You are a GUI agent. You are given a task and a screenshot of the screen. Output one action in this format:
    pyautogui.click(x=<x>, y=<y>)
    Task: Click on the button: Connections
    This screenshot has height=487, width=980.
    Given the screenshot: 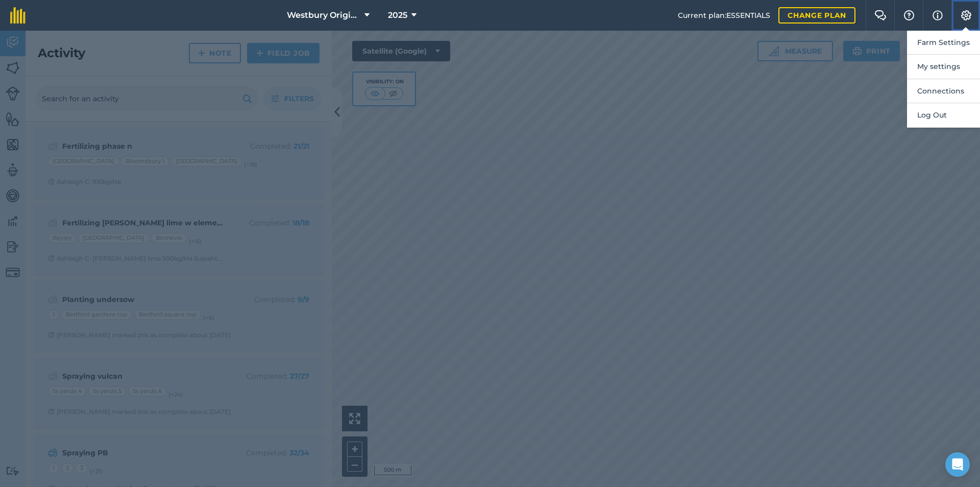 What is the action you would take?
    pyautogui.click(x=944, y=91)
    